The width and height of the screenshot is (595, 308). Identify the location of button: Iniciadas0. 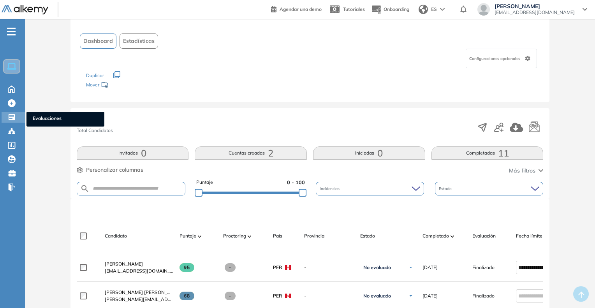
(369, 153).